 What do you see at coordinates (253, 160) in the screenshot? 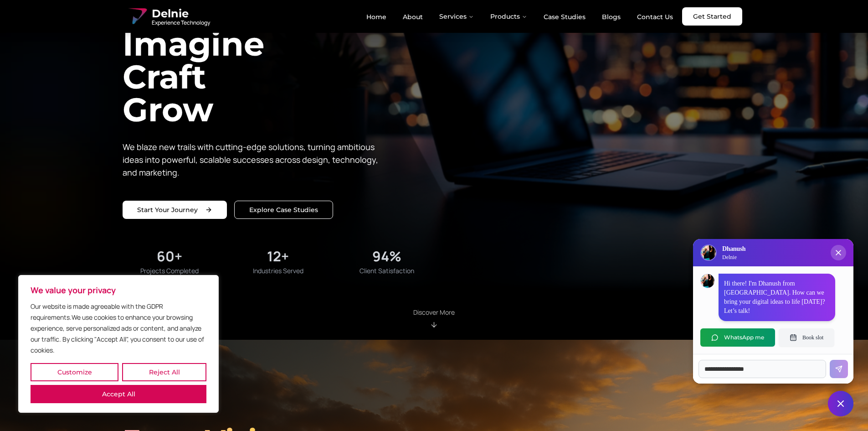
I see `p: We blaze new trails with cutting-edge solutions, turning ambitious ideas into powerful, scalable ...` at bounding box center [253, 160].